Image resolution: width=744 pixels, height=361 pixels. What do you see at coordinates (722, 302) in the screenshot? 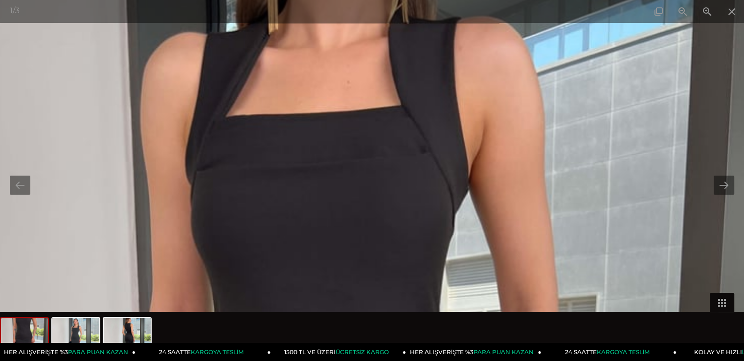
I see `button: Toggle thumbnails` at bounding box center [722, 302].